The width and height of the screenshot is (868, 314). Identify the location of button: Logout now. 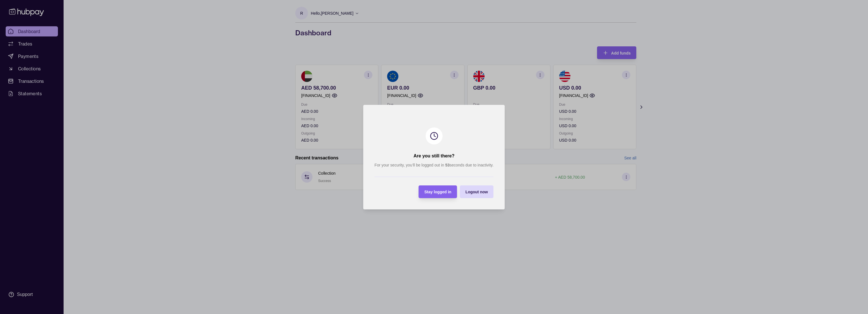
(476, 191).